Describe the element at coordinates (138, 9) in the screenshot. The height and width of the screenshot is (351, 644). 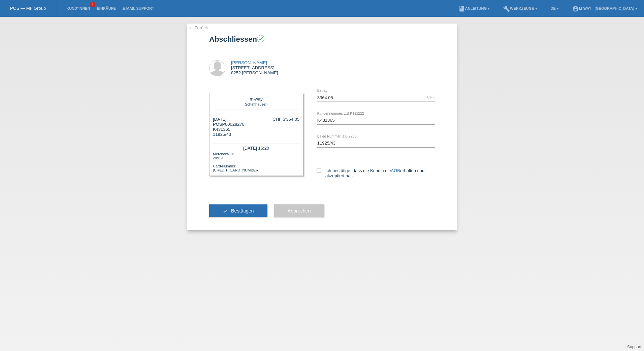
I see `a: E-Mail Support` at that location.